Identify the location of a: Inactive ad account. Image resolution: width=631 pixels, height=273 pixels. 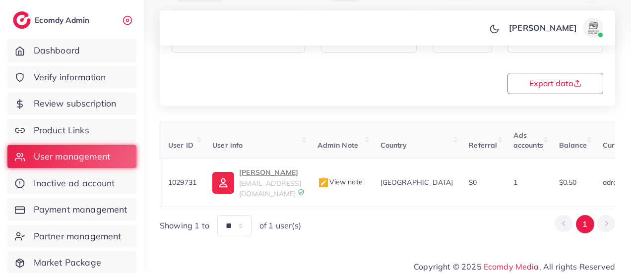
(72, 183).